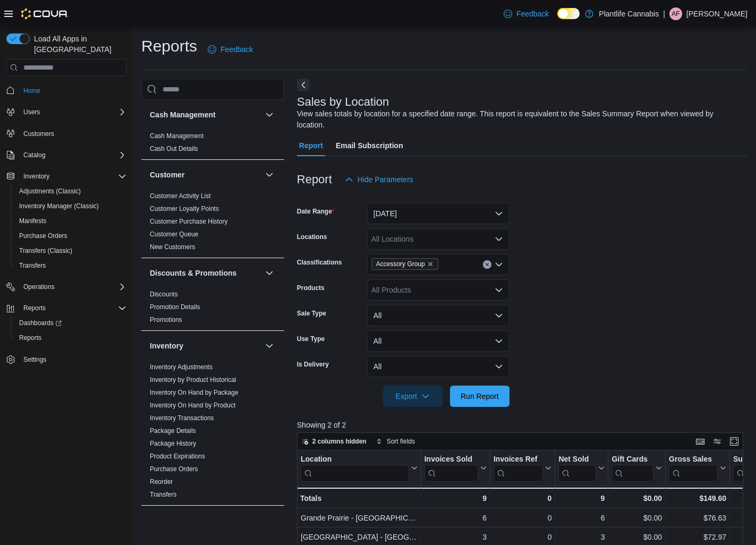 This screenshot has height=545, width=756. What do you see at coordinates (73, 134) in the screenshot?
I see `span: Customers` at bounding box center [73, 134].